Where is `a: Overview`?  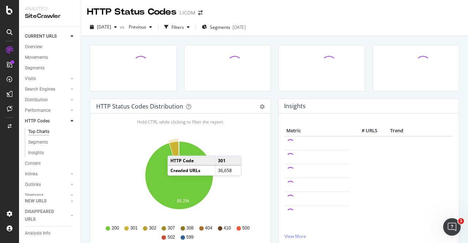
a: Overview is located at coordinates (50, 47).